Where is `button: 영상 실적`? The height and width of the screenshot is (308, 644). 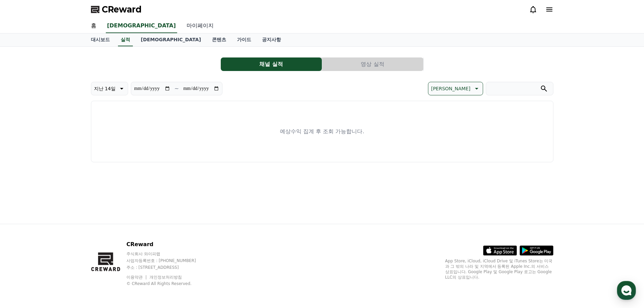
button: 영상 실적 is located at coordinates (372, 65).